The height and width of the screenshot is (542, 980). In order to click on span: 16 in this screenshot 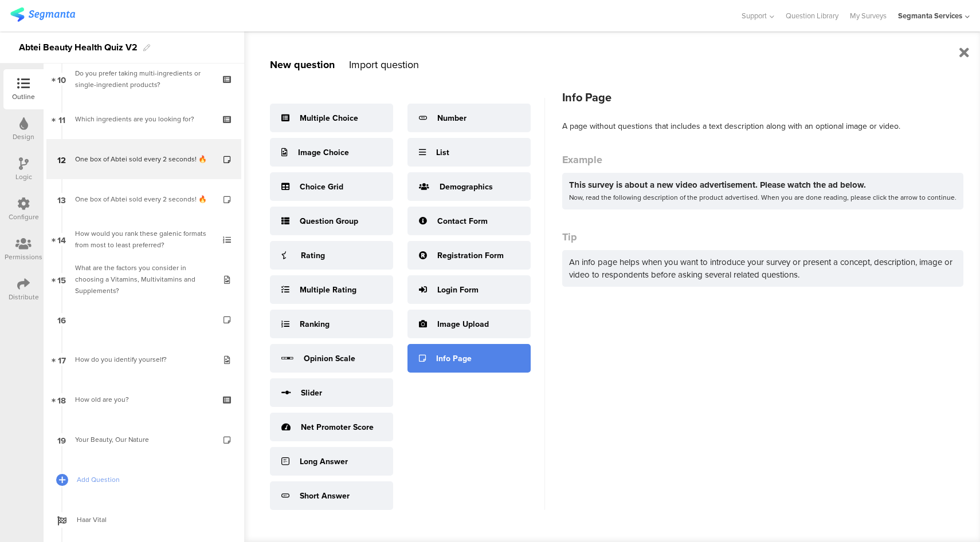, I will do `click(61, 320)`.